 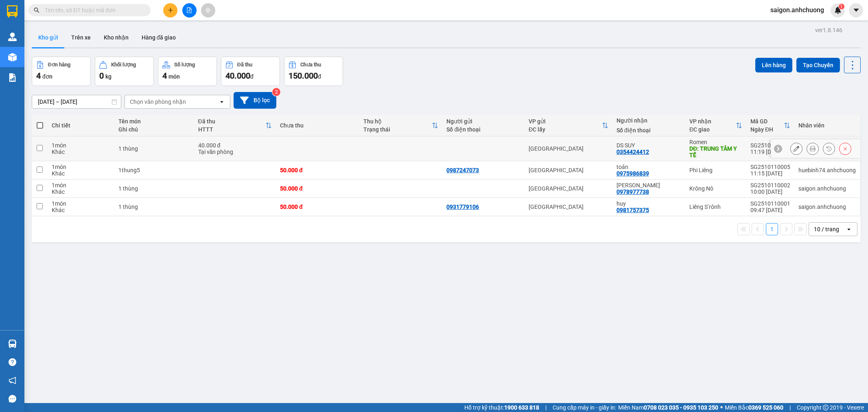 What do you see at coordinates (154, 130) in the screenshot?
I see `div: Ghi chú` at bounding box center [154, 130].